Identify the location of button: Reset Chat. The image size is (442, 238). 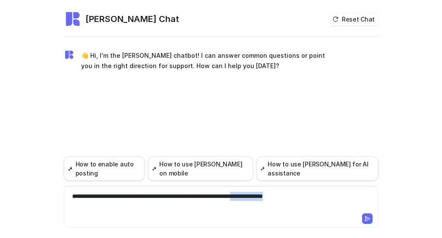
(354, 19).